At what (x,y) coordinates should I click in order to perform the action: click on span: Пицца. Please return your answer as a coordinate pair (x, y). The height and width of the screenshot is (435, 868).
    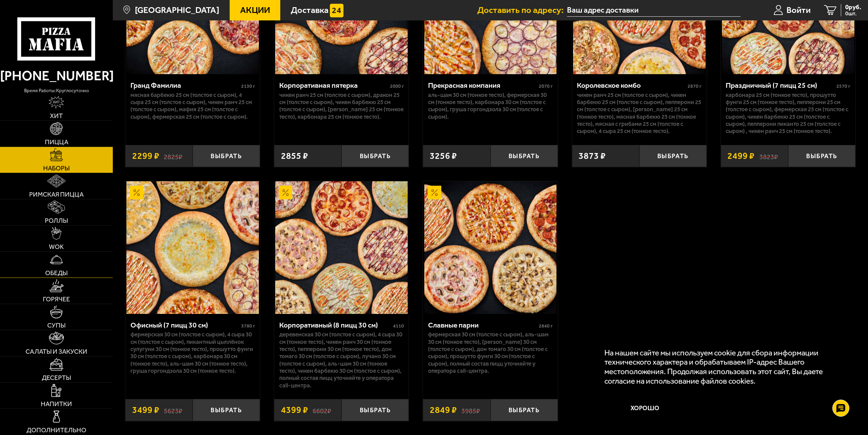
    Looking at the image, I should click on (56, 142).